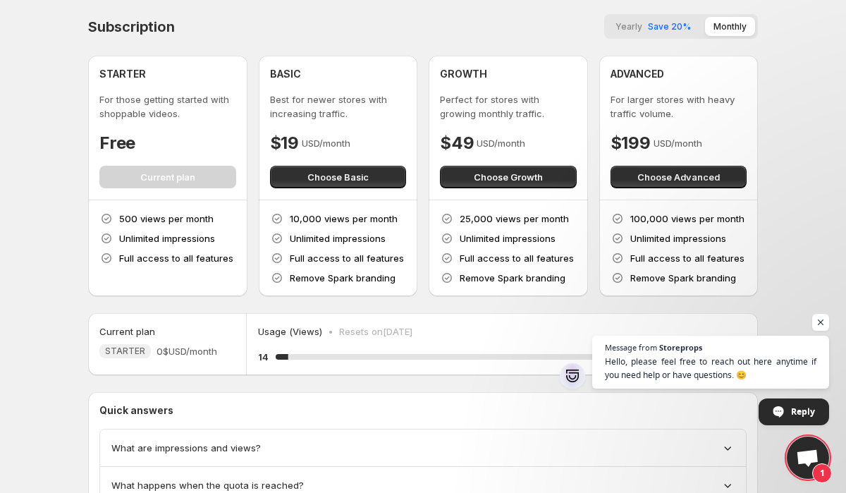 The width and height of the screenshot is (846, 493). Describe the element at coordinates (166, 219) in the screenshot. I see `p: 500 views per month` at that location.